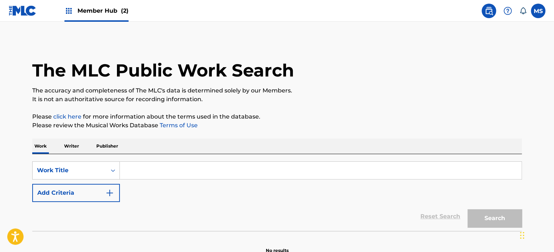 The height and width of the screenshot is (252, 554). What do you see at coordinates (163, 70) in the screenshot?
I see `h1: The MLC Public Work Search` at bounding box center [163, 70].